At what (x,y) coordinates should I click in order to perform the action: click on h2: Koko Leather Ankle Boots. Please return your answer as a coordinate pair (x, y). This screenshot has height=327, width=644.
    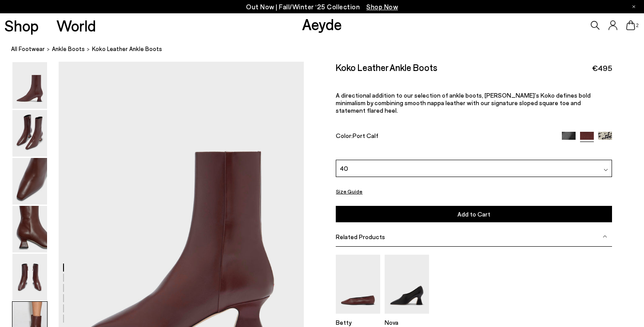
    Looking at the image, I should click on (386, 67).